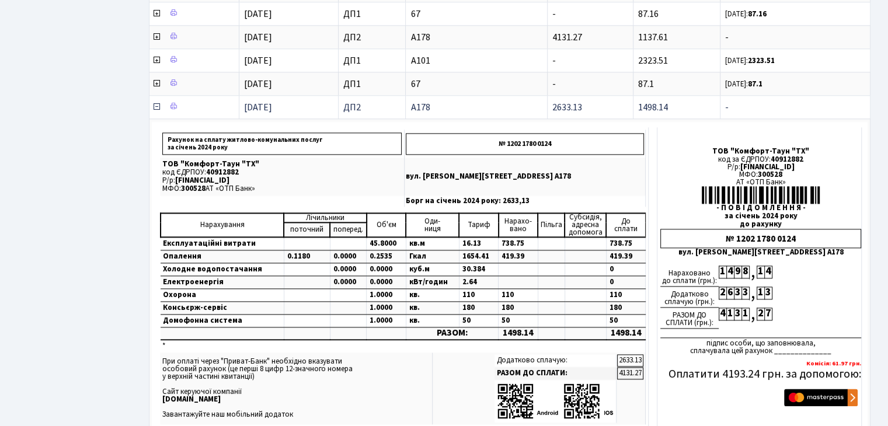 This screenshot has height=426, width=888. What do you see at coordinates (630, 360) in the screenshot?
I see `td: 2633.13` at bounding box center [630, 360].